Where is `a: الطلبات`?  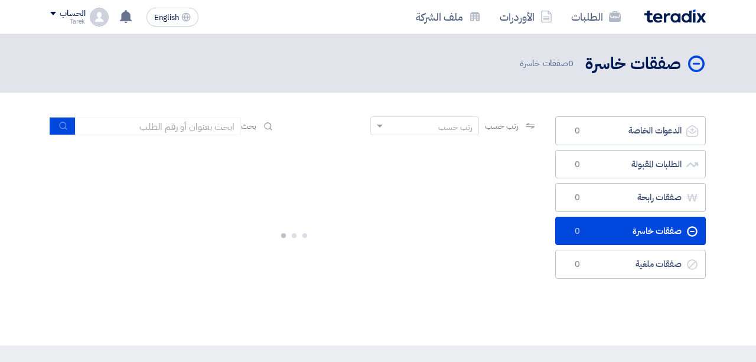 a: الطلبات is located at coordinates (596, 17).